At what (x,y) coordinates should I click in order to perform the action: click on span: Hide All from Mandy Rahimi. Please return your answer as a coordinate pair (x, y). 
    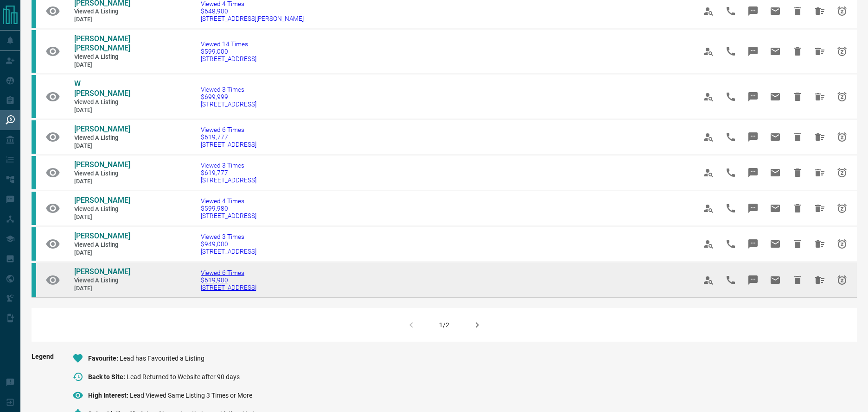
    Looking at the image, I should click on (820, 209).